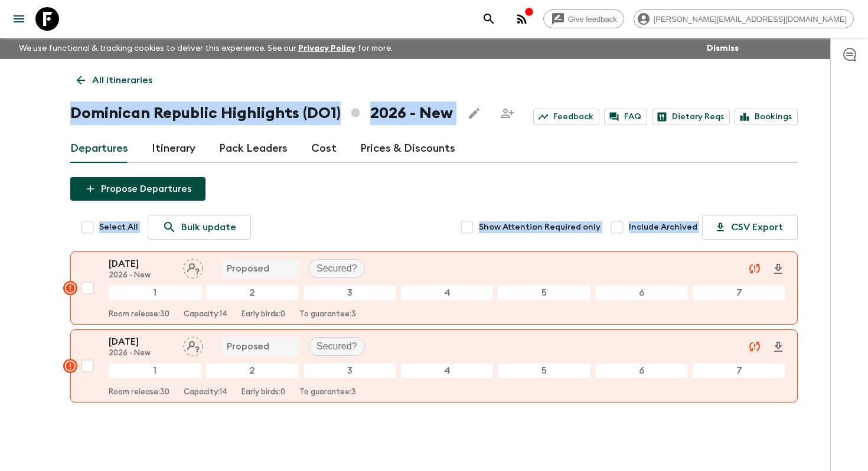 The image size is (868, 471). I want to click on a: Feedback, so click(566, 117).